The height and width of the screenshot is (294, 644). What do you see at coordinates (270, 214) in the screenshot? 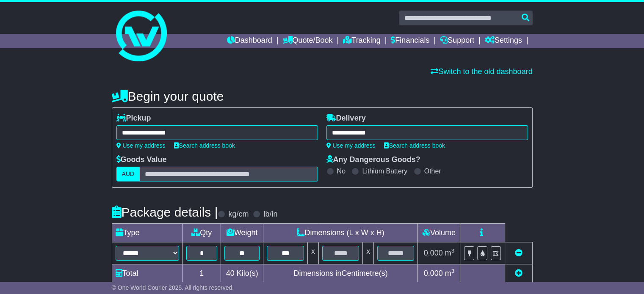
I see `label: lb/in` at bounding box center [270, 214].